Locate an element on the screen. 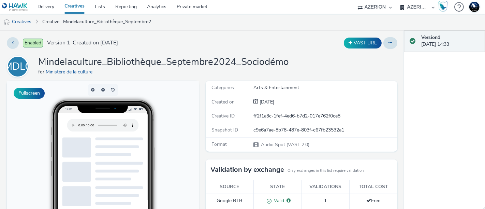  button: VAST URL is located at coordinates (363, 43).